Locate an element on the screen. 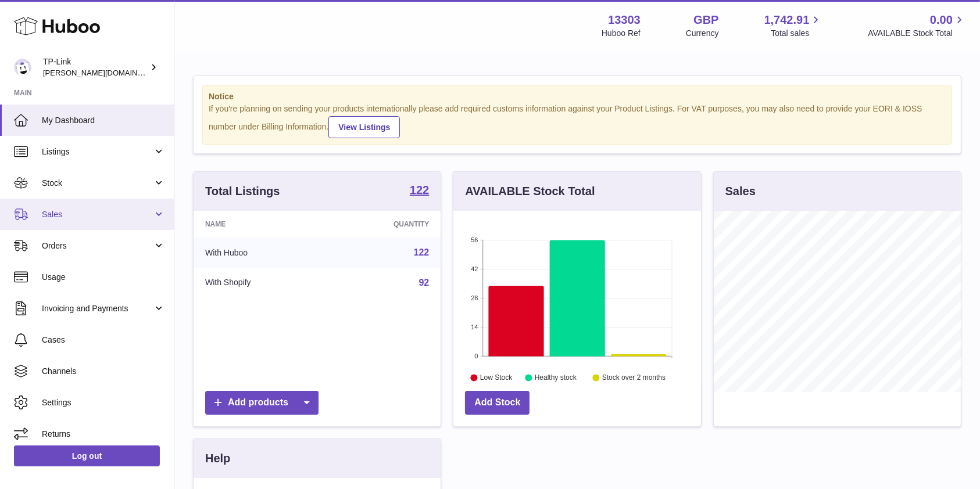 The width and height of the screenshot is (980, 489). div: Currency is located at coordinates (702, 33).